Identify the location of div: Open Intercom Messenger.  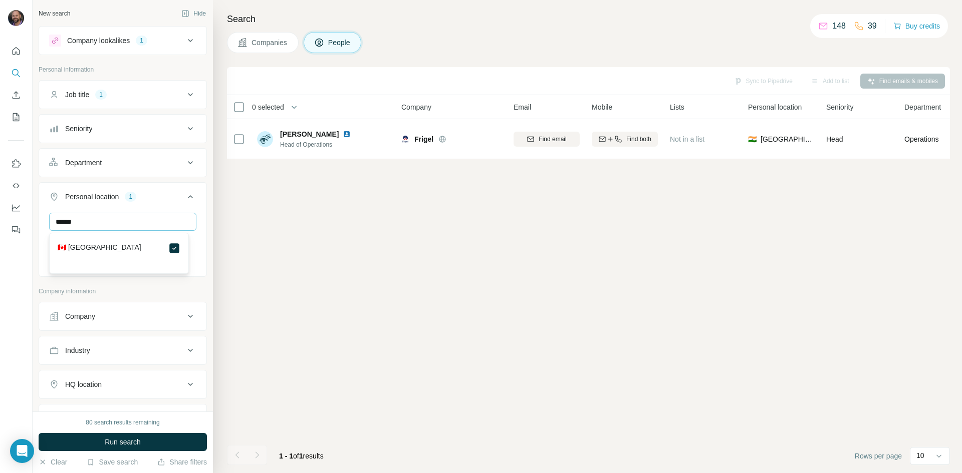
(22, 451).